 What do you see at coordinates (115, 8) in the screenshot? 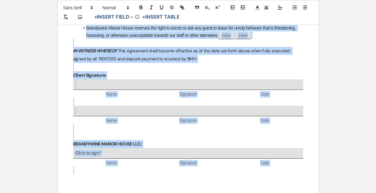
I see `span: Header Formats` at bounding box center [115, 8].